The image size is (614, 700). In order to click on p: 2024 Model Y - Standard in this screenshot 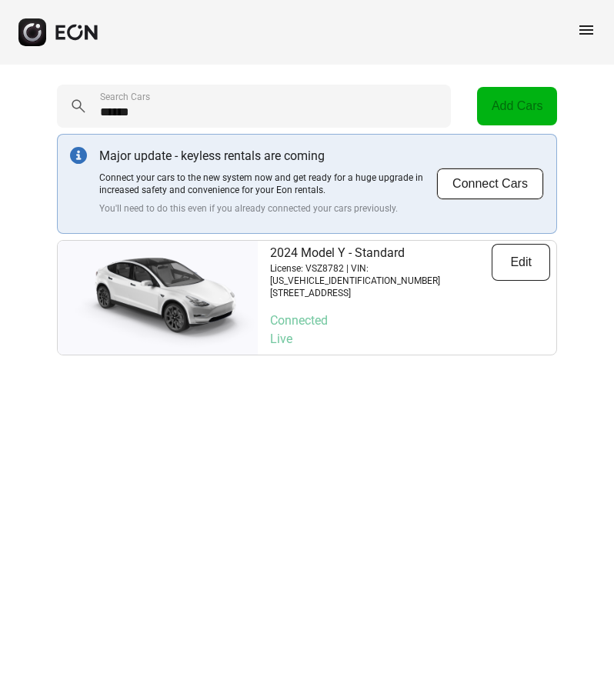, I will do `click(381, 253)`.